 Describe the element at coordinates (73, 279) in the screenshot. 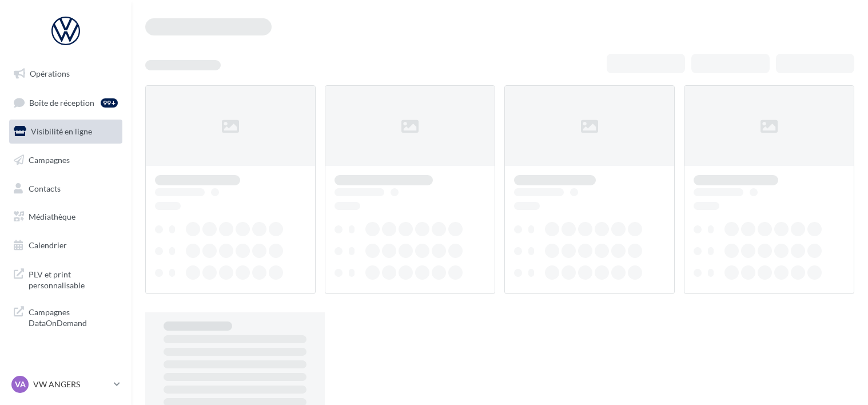

I see `span: PLV et print personnalisable` at that location.